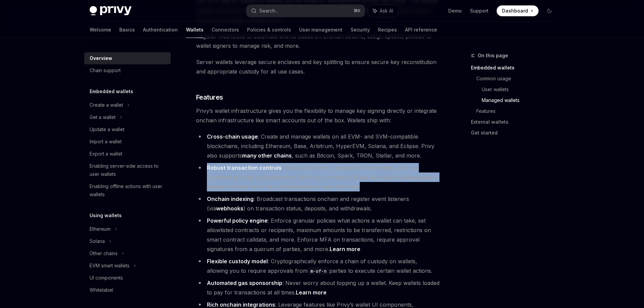  What do you see at coordinates (127, 142) in the screenshot?
I see `a: Import a wallet` at bounding box center [127, 142].